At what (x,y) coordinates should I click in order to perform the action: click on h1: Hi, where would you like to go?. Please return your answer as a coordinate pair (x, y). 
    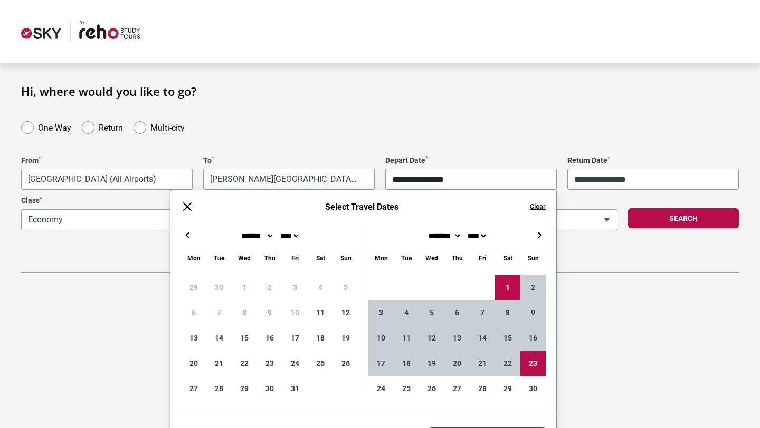
    Looking at the image, I should click on (380, 91).